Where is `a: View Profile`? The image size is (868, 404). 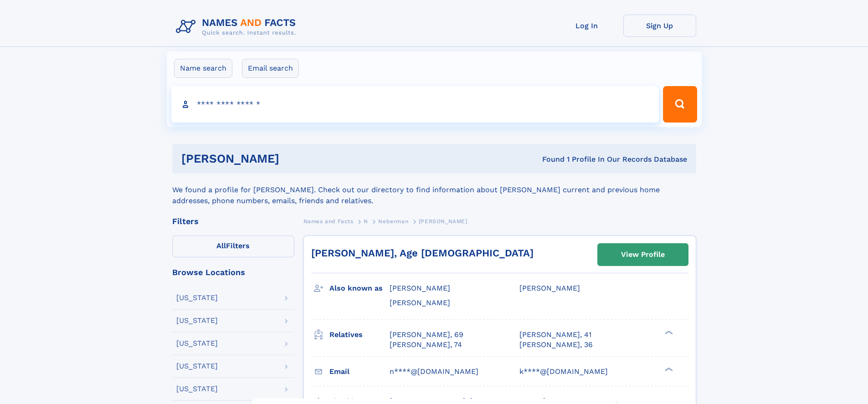
a: View Profile is located at coordinates (643, 254).